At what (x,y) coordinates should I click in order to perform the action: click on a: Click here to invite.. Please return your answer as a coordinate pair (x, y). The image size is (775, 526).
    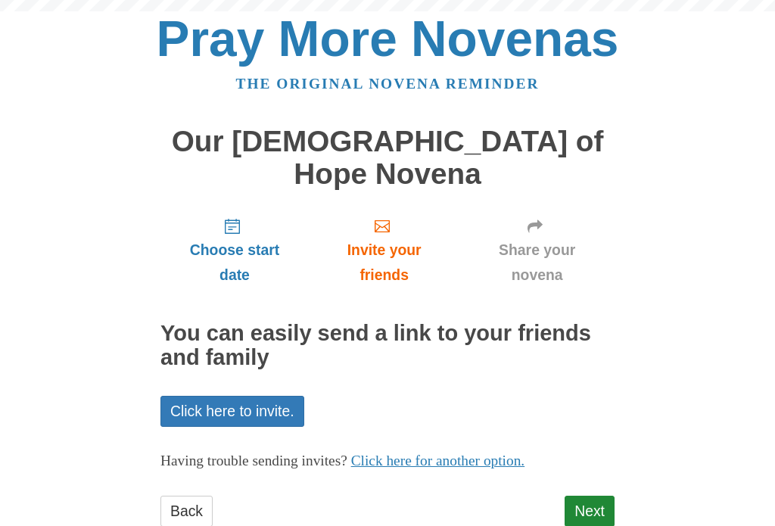
    Looking at the image, I should click on (232, 411).